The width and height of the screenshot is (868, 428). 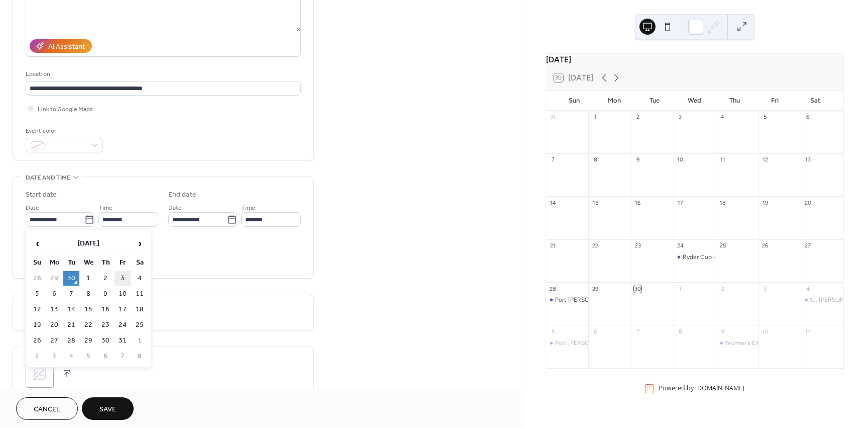 What do you see at coordinates (766, 246) in the screenshot?
I see `div: 26` at bounding box center [766, 246].